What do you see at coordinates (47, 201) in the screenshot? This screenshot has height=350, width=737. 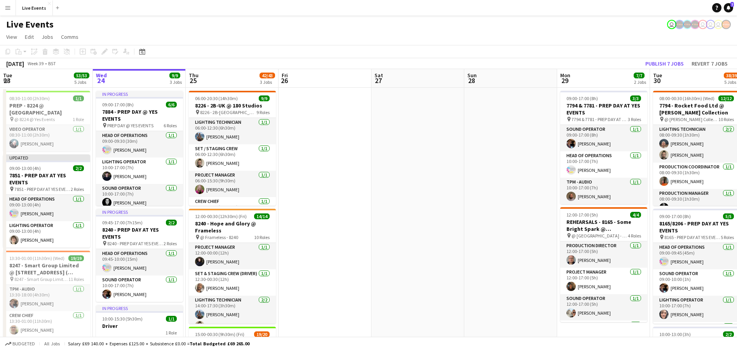 I see `div: Updated09:00-13:00 (4h)2/27851 - PREP DAY AT YES EVENTS 7851 - PREP DAY AT YES EVENTS2 RolesHead ...` at bounding box center [47, 201].